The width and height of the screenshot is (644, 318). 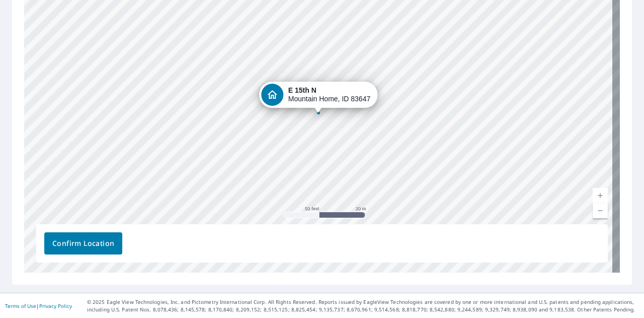 I want to click on a: Terms of Use, so click(x=21, y=306).